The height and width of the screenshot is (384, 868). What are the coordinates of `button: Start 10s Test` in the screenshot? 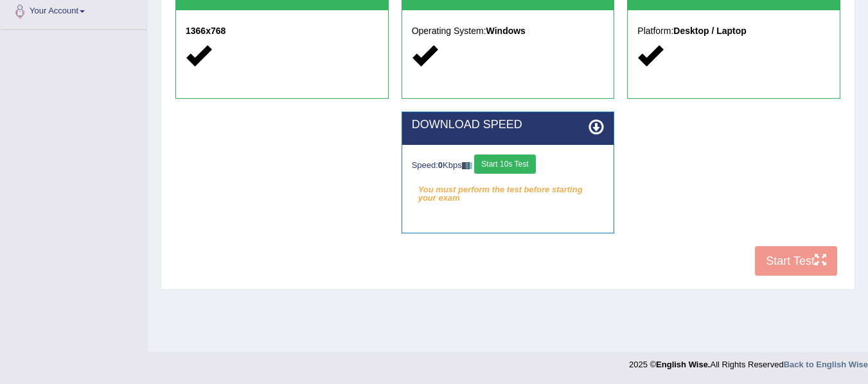 It's located at (504, 164).